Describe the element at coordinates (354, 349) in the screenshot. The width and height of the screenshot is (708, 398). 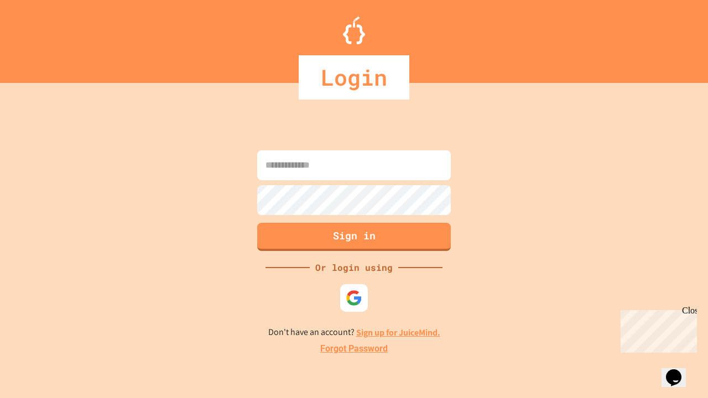
I see `a: Forgot Password` at that location.